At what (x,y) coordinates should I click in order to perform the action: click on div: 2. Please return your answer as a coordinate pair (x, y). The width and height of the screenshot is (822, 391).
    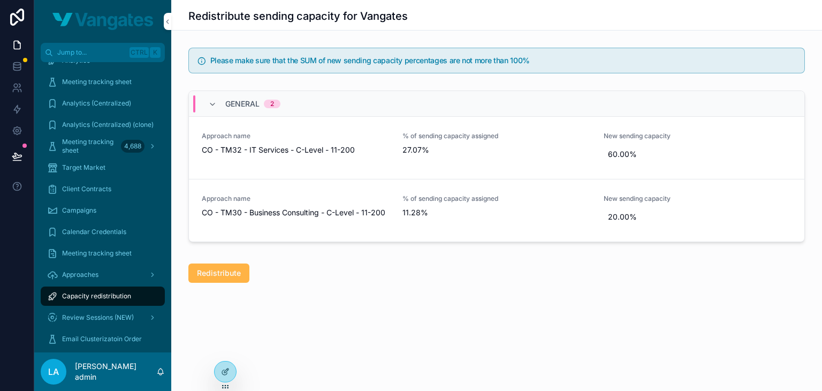
    Looking at the image, I should click on (272, 104).